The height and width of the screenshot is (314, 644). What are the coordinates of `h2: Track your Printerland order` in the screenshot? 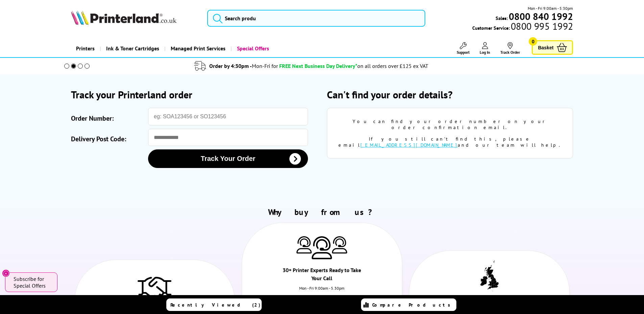 It's located at (194, 95).